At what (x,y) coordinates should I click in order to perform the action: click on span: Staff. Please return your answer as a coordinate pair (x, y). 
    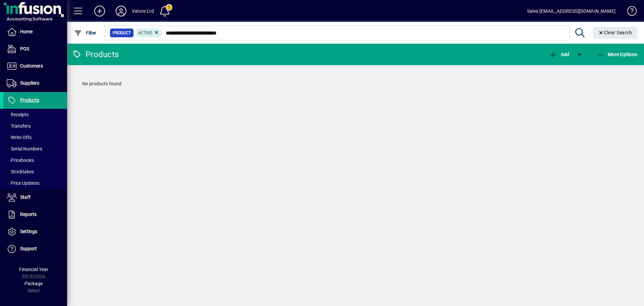
    Looking at the image, I should click on (25, 197).